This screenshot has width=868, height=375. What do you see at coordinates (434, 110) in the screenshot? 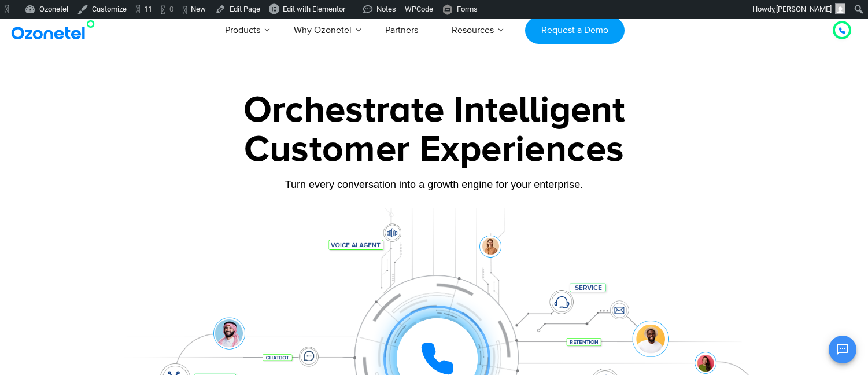
I see `div: Orchestrate Intelligent` at bounding box center [434, 110].